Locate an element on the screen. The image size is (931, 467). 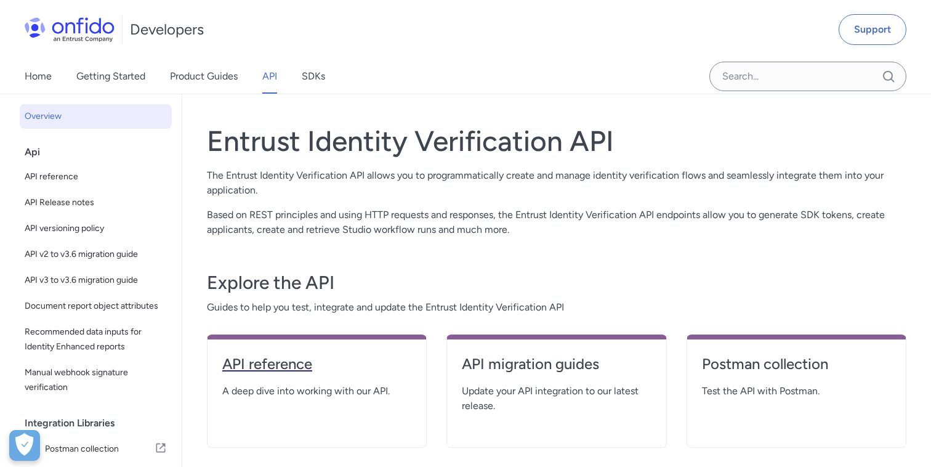
img: Onfido Logo is located at coordinates (70, 30).